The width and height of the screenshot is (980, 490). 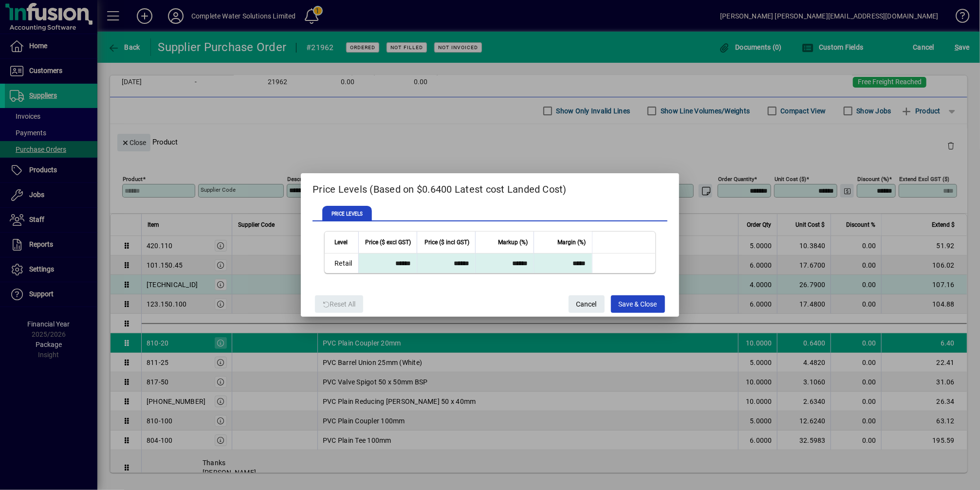 What do you see at coordinates (586, 304) in the screenshot?
I see `button: Cancel` at bounding box center [586, 304].